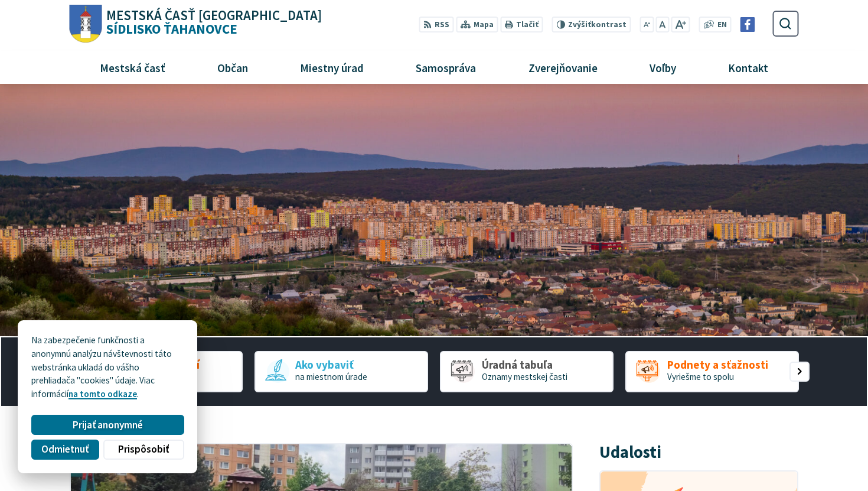 This screenshot has width=868, height=491. Describe the element at coordinates (143, 449) in the screenshot. I see `span: Prispôsobiť` at that location.